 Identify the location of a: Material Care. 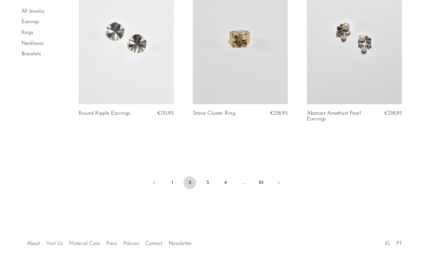
(84, 243).